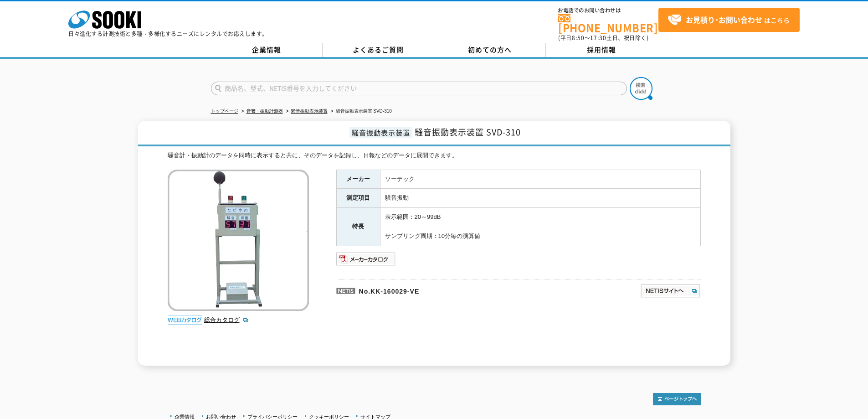 This screenshot has width=868, height=419. What do you see at coordinates (578, 38) in the screenshot?
I see `span: 8:50` at bounding box center [578, 38].